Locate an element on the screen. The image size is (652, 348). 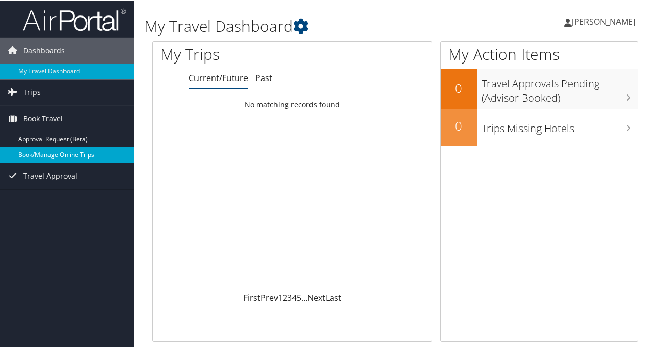
span: Dashboards is located at coordinates (44, 50).